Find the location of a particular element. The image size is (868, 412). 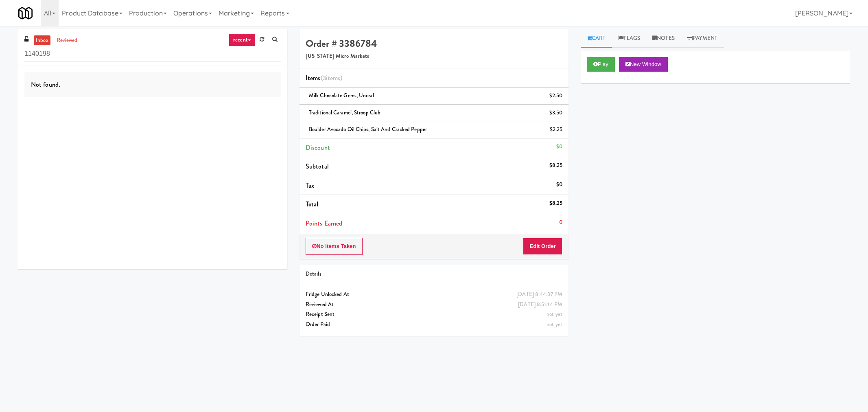

button: Play is located at coordinates (600, 64).